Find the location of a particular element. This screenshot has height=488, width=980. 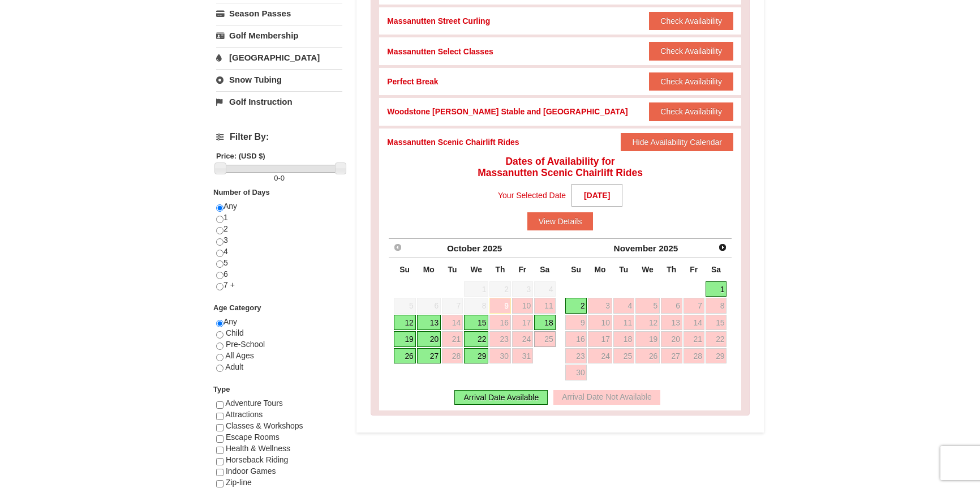

div: Any 1 2 3 4 5 6 7 + is located at coordinates (279, 251).